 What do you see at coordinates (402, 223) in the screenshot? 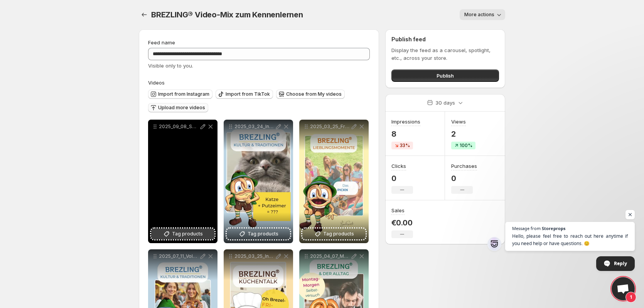
I see `p: €0.00` at bounding box center [402, 223].